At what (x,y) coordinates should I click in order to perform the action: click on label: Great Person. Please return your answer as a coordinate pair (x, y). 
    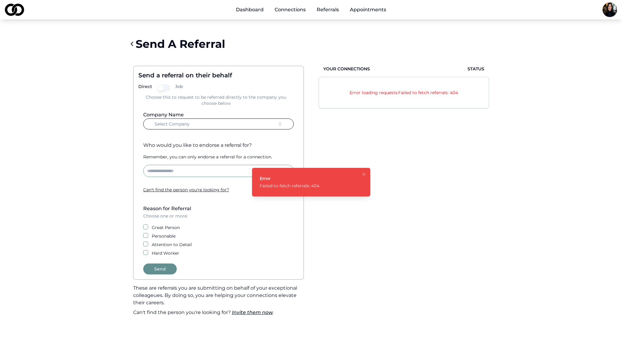
    Looking at the image, I should click on (166, 228).